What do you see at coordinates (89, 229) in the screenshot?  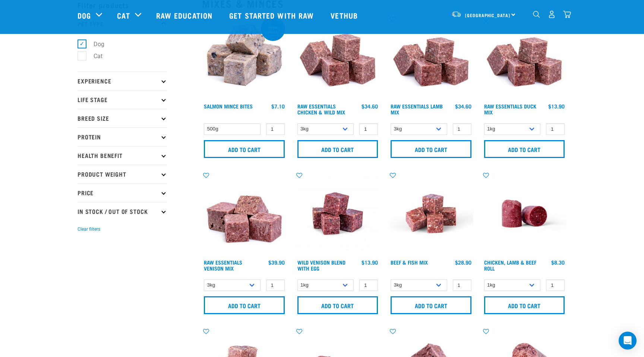 I see `button: Clear filters` at bounding box center [89, 229].